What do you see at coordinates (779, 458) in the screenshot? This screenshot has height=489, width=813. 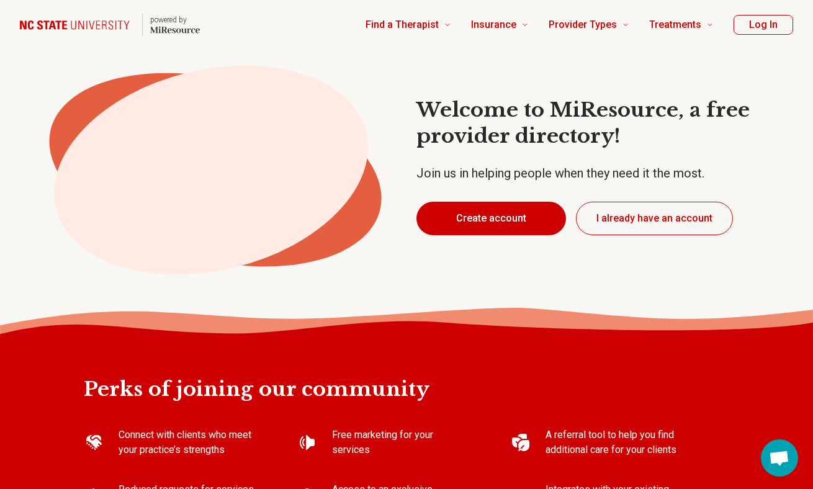 I see `div: Open chat` at bounding box center [779, 458].